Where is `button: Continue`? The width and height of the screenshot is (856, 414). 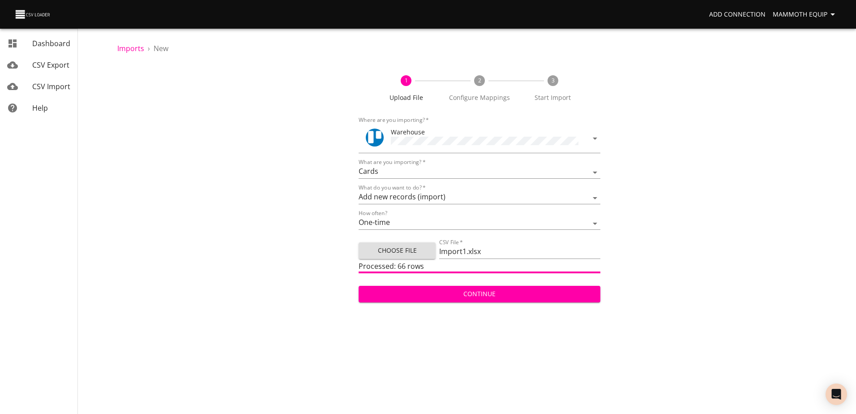
button: Continue is located at coordinates (479, 294).